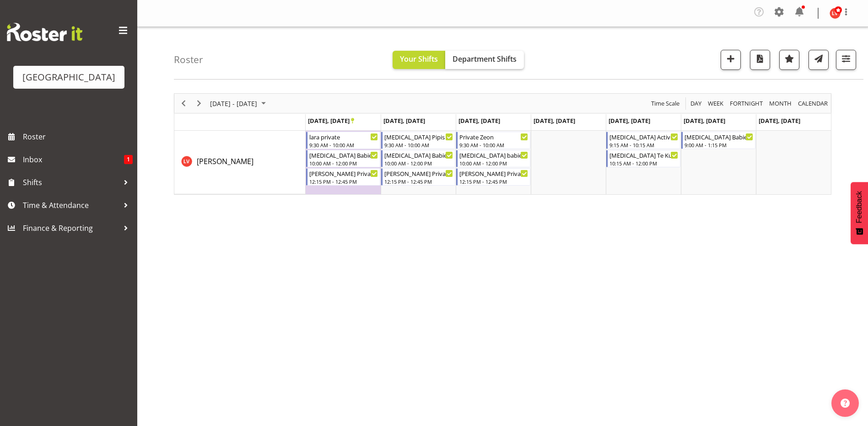 The width and height of the screenshot is (868, 426). Describe the element at coordinates (344, 137) in the screenshot. I see `div: lara private` at that location.